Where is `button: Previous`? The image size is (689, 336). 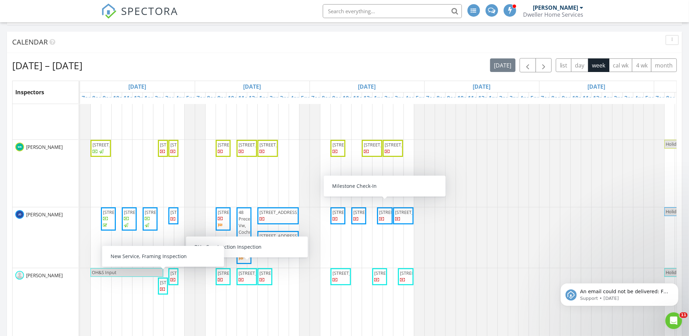
button: Previous is located at coordinates (528, 65).